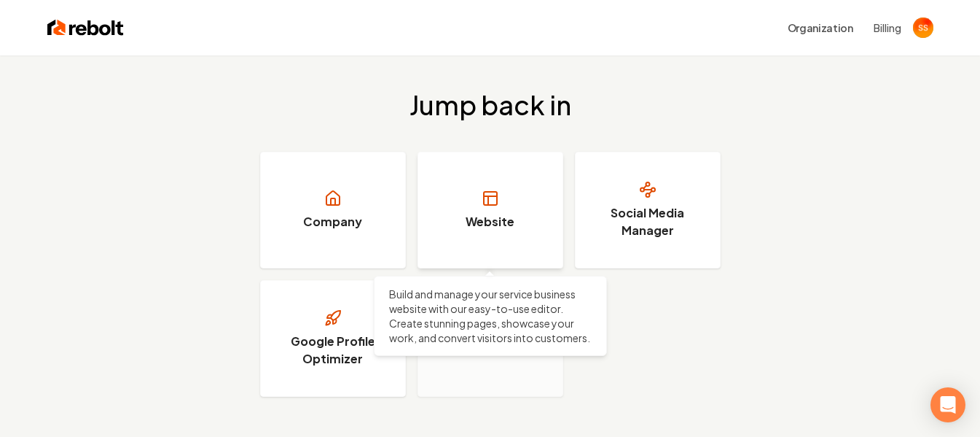 This screenshot has width=980, height=437. I want to click on a: Google Profile Optimizer, so click(334, 339).